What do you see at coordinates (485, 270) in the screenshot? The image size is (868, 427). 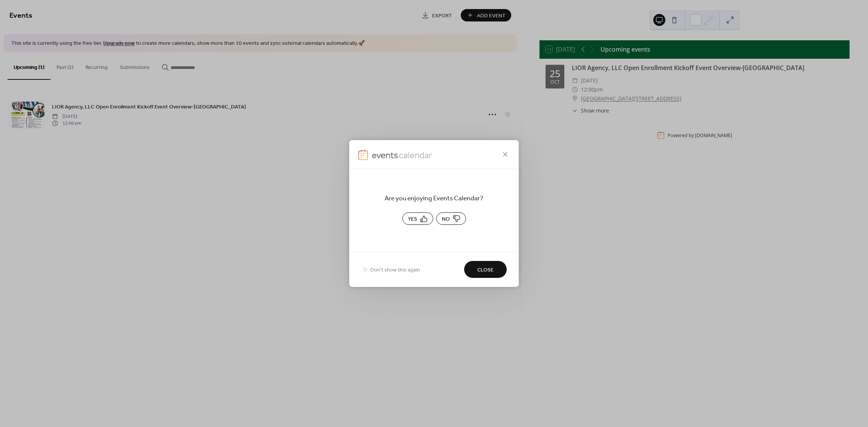 I see `span: Close` at bounding box center [485, 270].